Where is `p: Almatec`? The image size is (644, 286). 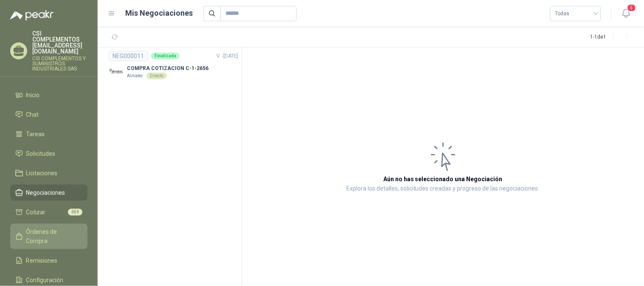 p: Almatec is located at coordinates (135, 76).